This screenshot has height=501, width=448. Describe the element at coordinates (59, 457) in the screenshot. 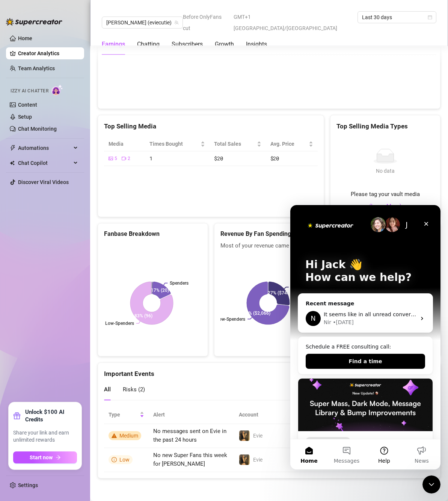

I see `span: arrow-right` at that location.